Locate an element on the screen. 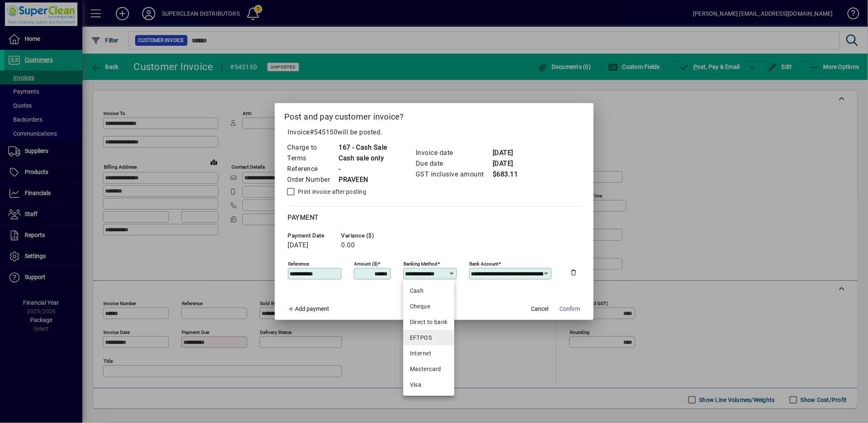 The height and width of the screenshot is (423, 868). span: Cancel is located at coordinates (540, 309).